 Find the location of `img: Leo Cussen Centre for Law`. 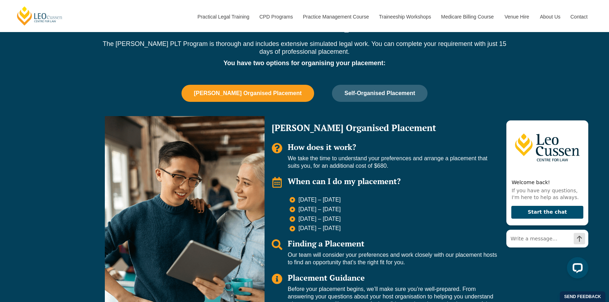

img: Leo Cussen Centre for Law is located at coordinates (47, 40).